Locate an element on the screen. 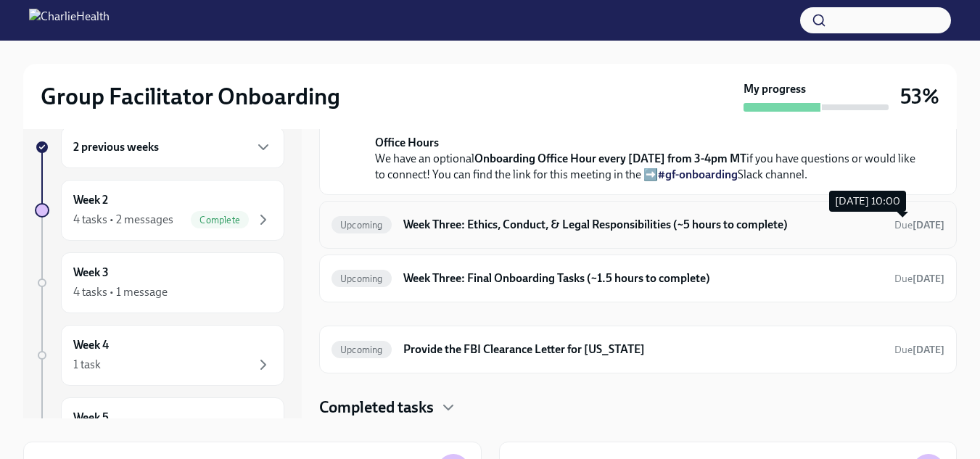 This screenshot has height=459, width=980. p: We have an optional if you have questions or would like to connect! You can find the link for thi... is located at coordinates (648, 159).